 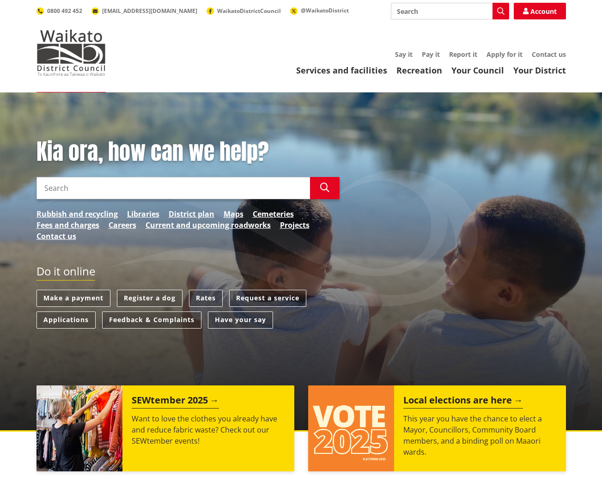 I want to click on h2: SEWtember 2025, so click(x=175, y=402).